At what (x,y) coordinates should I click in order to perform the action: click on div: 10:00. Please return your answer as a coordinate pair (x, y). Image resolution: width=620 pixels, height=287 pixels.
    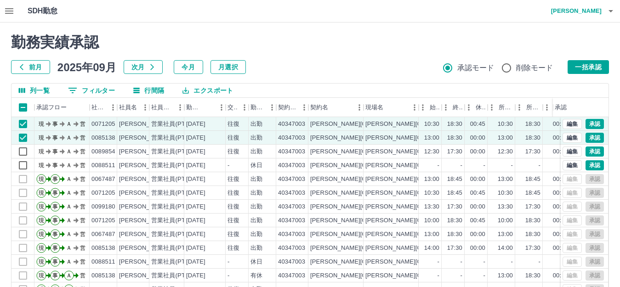
    Looking at the image, I should click on (432, 221).